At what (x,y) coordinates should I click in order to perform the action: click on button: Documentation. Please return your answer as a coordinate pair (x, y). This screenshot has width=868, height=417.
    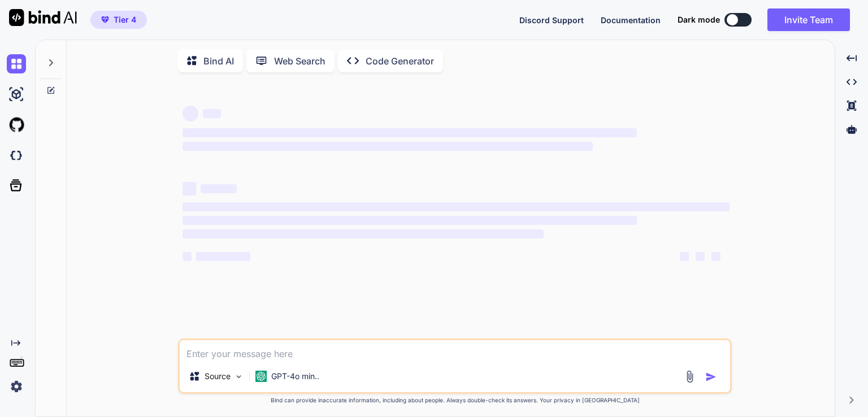
    Looking at the image, I should click on (631, 20).